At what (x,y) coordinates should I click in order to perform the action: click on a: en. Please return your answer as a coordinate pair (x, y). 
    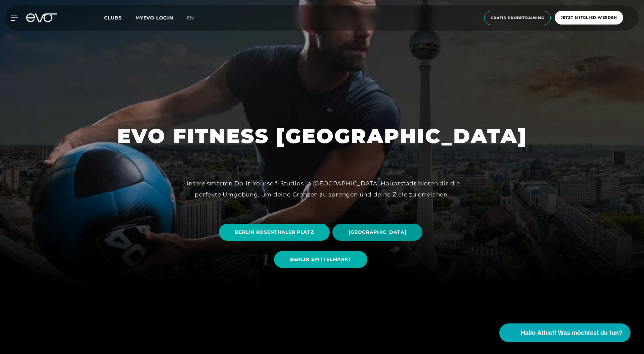
    Looking at the image, I should click on (195, 17).